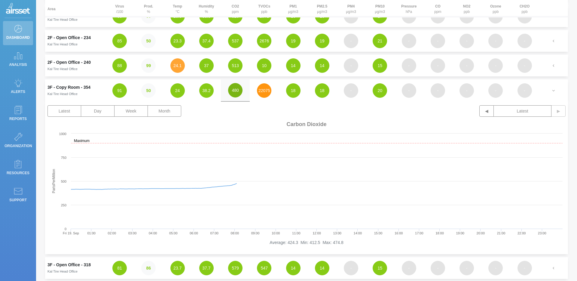 This screenshot has height=281, width=577. Describe the element at coordinates (66, 229) in the screenshot. I see `text: 0` at that location.